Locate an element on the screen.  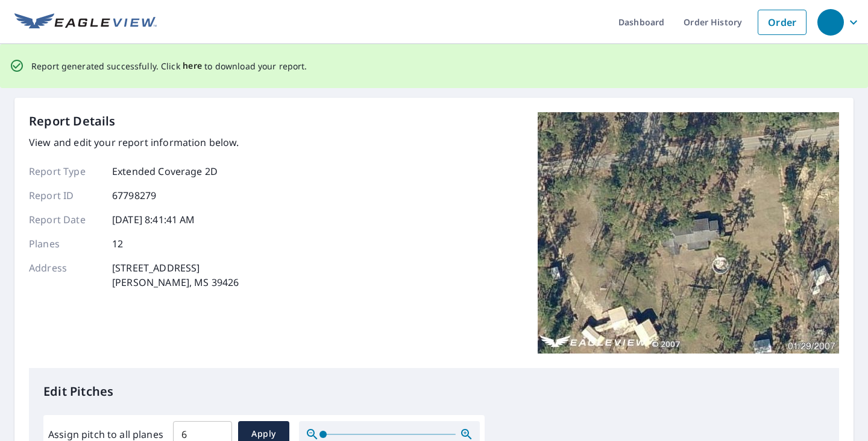
p: Report Type is located at coordinates (65, 171).